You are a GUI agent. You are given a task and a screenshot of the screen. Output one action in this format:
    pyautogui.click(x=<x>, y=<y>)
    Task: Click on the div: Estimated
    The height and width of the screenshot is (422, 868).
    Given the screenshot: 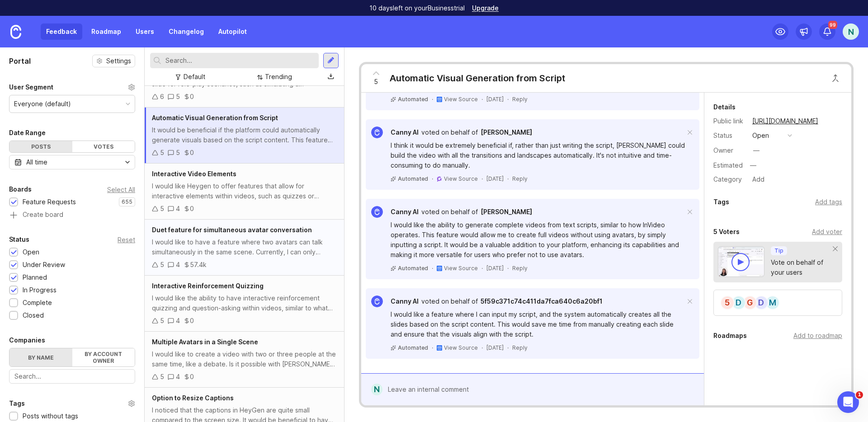 What is the action you would take?
    pyautogui.click(x=728, y=166)
    